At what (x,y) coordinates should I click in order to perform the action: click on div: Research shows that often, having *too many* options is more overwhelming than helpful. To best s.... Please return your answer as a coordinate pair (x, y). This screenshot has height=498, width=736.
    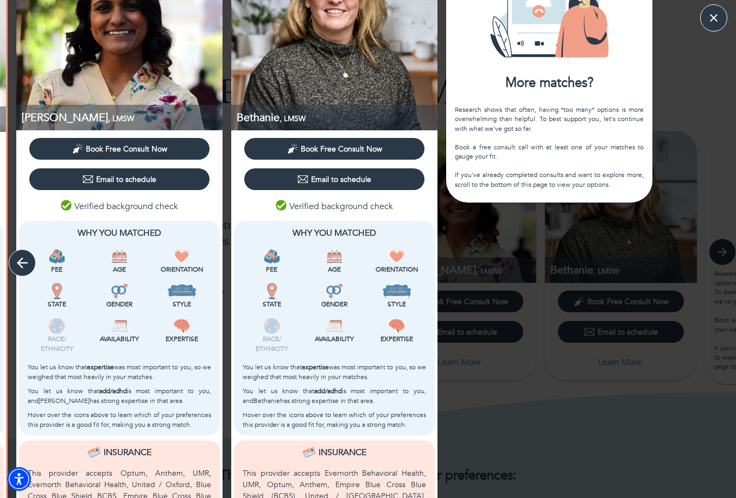
    Looking at the image, I should click on (549, 147).